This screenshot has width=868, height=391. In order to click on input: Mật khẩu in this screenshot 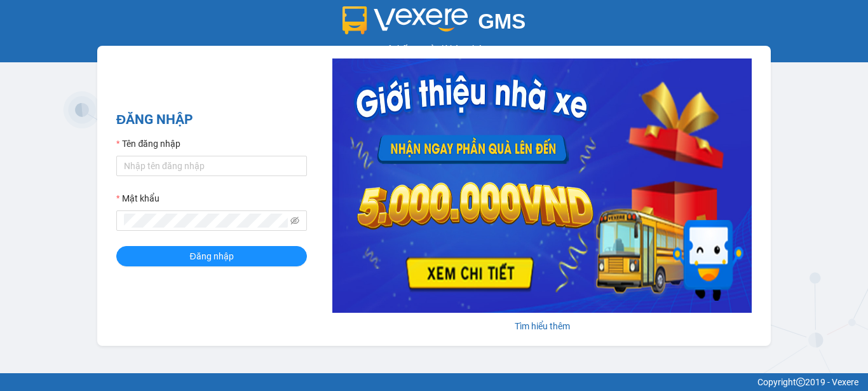, I will do `click(206, 221)`.